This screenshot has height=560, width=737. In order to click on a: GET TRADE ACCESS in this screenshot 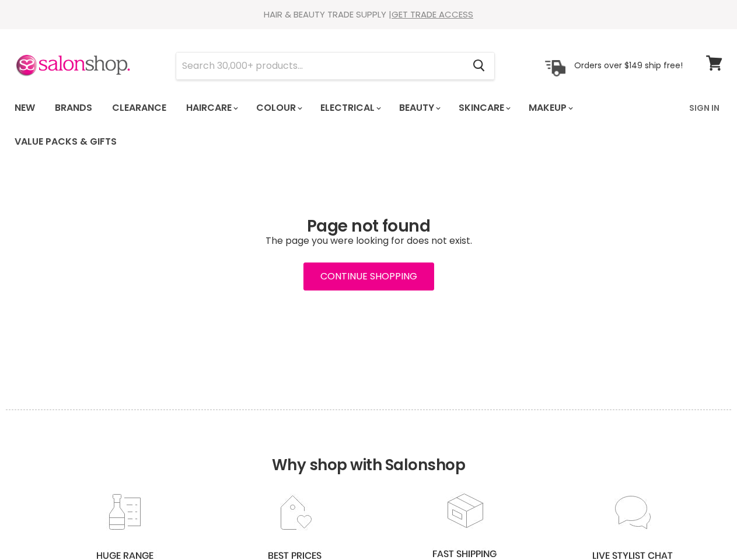, I will do `click(432, 14)`.